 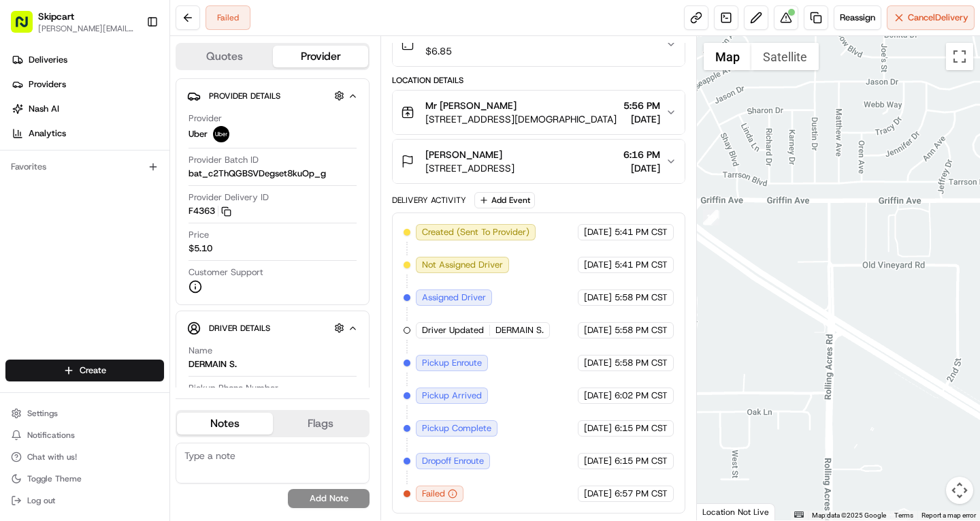 What do you see at coordinates (785, 56) in the screenshot?
I see `button: Show satellite imagery` at bounding box center [785, 56].